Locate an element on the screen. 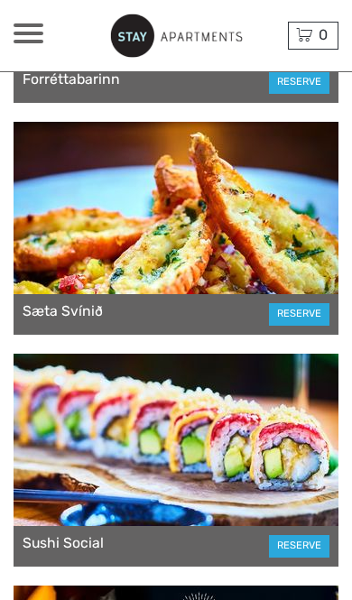 Image resolution: width=352 pixels, height=600 pixels. a: Sæta Svínið is located at coordinates (62, 311).